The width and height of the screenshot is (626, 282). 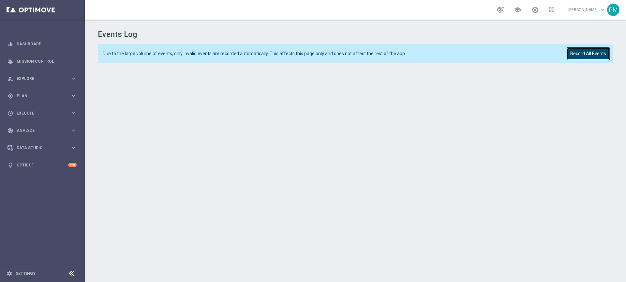 I want to click on div: equalizer Dashboard, so click(x=42, y=44).